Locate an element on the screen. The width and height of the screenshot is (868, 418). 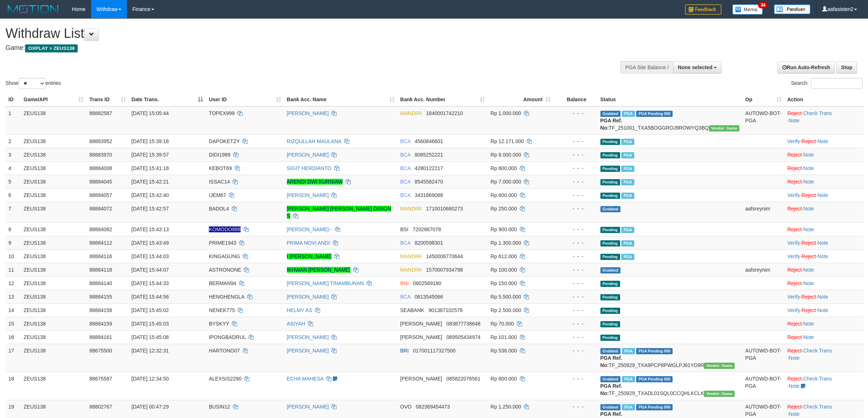
td: 17 is located at coordinates (13, 358).